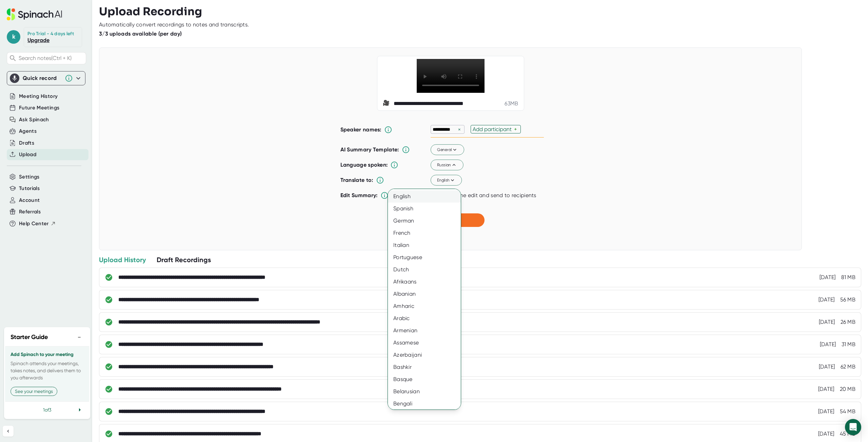 The image size is (868, 442). What do you see at coordinates (426, 209) in the screenshot?
I see `div: Spanish` at bounding box center [426, 209].